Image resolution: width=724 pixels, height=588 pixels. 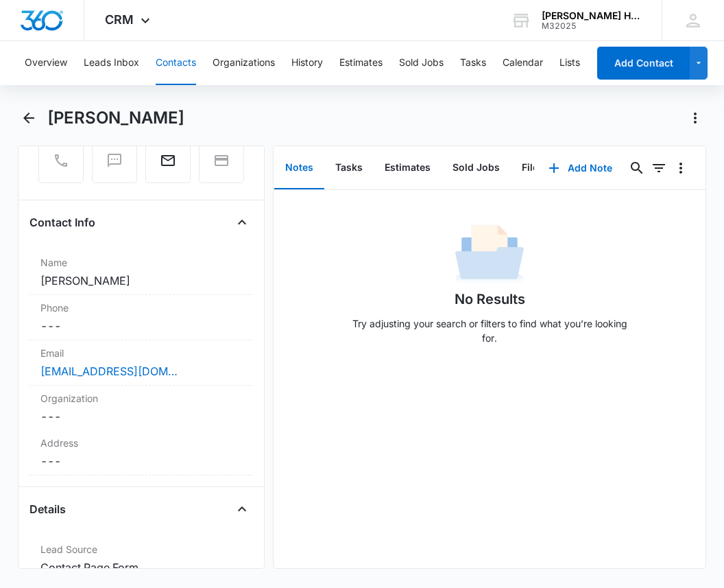 What do you see at coordinates (680, 168) in the screenshot?
I see `button: Overflow Menu` at bounding box center [680, 168].